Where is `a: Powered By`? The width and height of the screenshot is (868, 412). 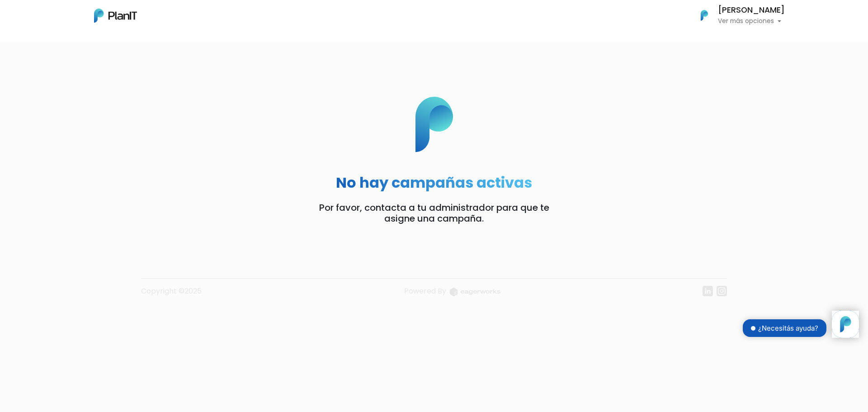
a: Powered By is located at coordinates (452, 294).